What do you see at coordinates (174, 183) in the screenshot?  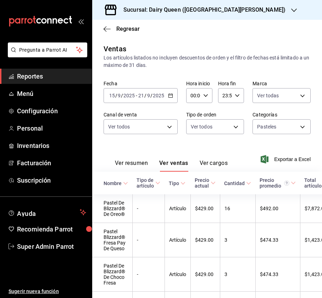 I see `div: Tipo` at bounding box center [174, 183].